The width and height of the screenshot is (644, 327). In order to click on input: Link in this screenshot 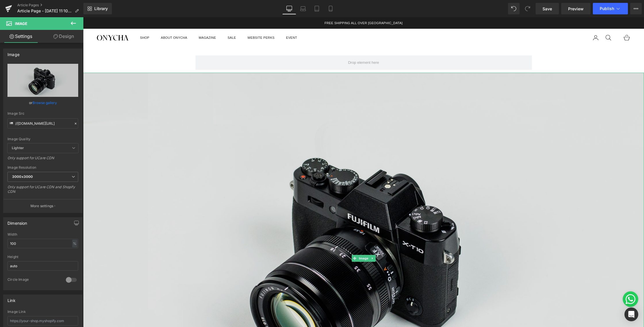, I will do `click(43, 123)`.